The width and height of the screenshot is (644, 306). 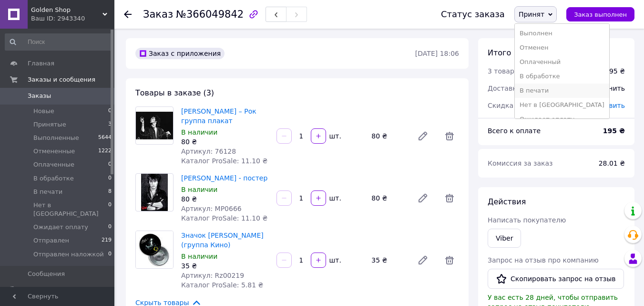 What do you see at coordinates (612, 163) in the screenshot?
I see `span: 28.01 ₴` at bounding box center [612, 163].